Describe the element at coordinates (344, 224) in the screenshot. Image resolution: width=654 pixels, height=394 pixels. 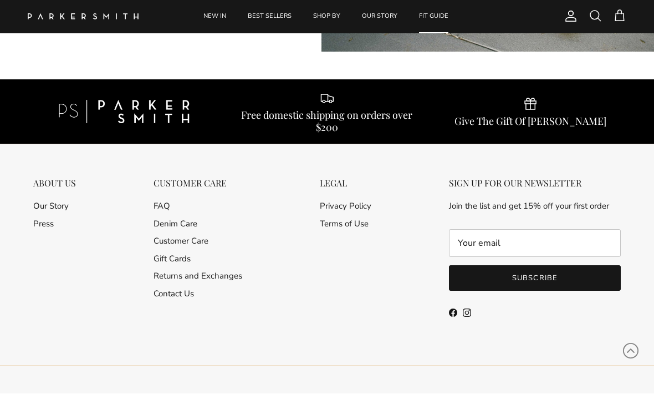
I see `a: Terms of Use` at that location.